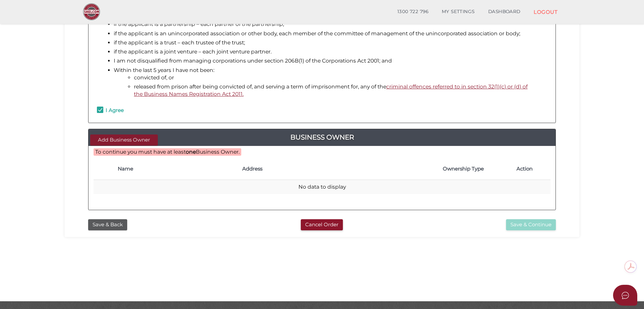 The width and height of the screenshot is (644, 309). I want to click on h4: Address, so click(326, 169).